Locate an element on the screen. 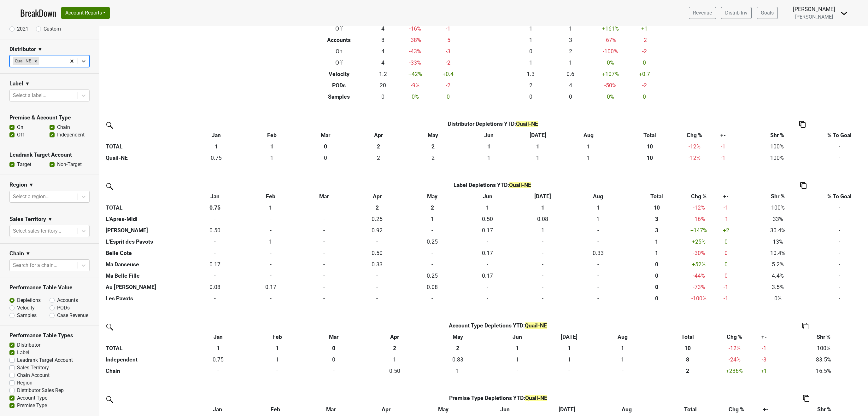 The height and width of the screenshot is (416, 868). div: 0.17 is located at coordinates (487, 230).